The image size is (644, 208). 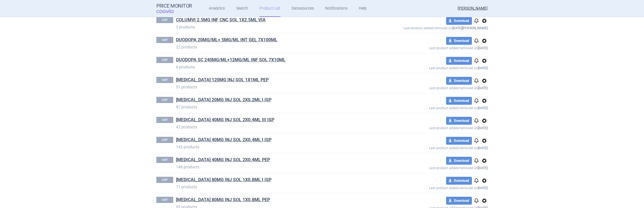 I want to click on h1: HUMIRA 20MG INJ SOL 2X0.2ML I ISP, so click(x=282, y=100).